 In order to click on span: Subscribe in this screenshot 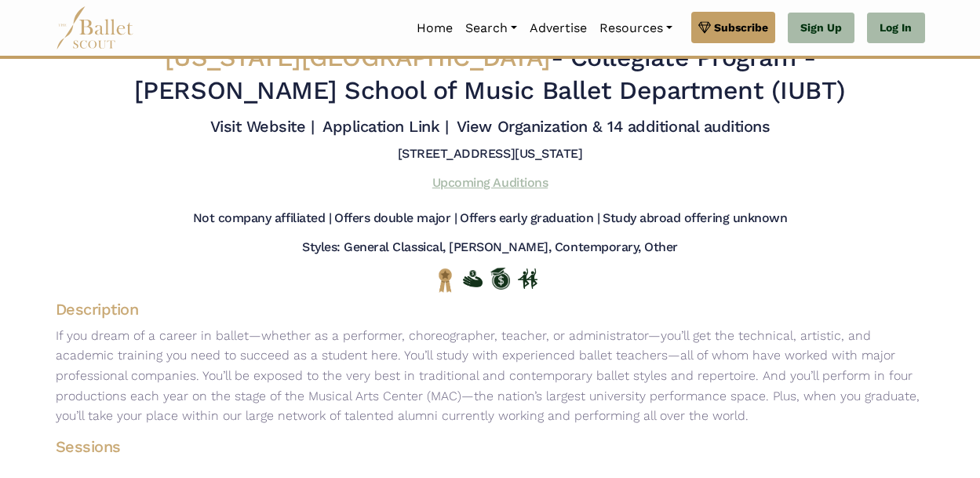, I will do `click(740, 28)`.